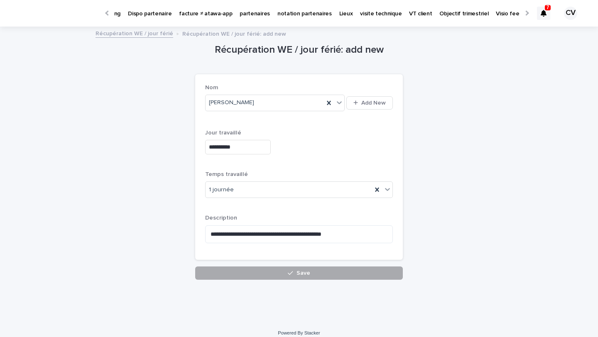 This screenshot has height=337, width=598. I want to click on h1: Récupération WE / jour férié: add new, so click(299, 50).